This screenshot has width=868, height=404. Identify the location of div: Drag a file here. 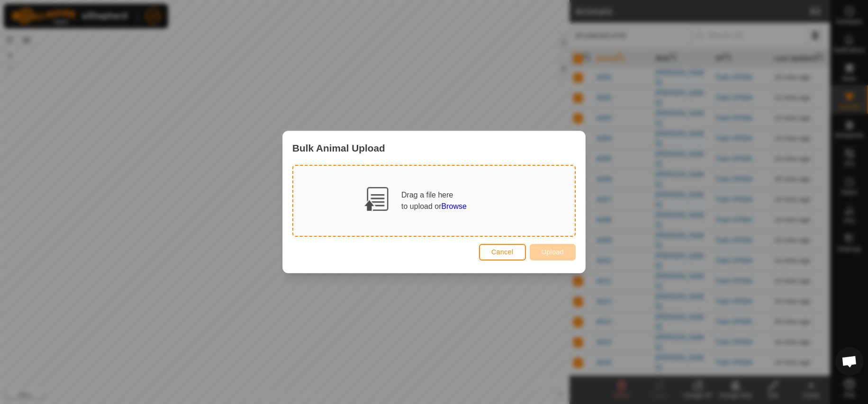
(434, 201).